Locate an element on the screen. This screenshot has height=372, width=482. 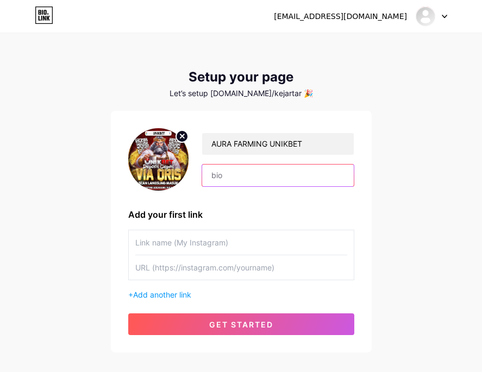
span: get started is located at coordinates (241, 324).